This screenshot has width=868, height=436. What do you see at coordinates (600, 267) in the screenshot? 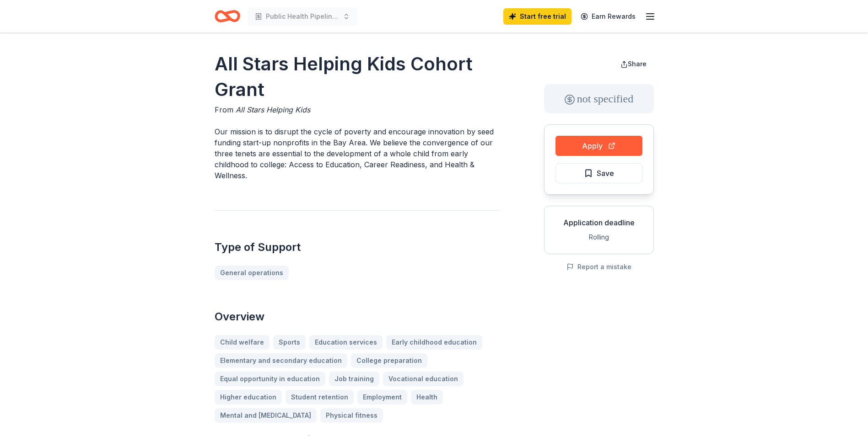
I see `button: Report a mistake` at bounding box center [600, 267].